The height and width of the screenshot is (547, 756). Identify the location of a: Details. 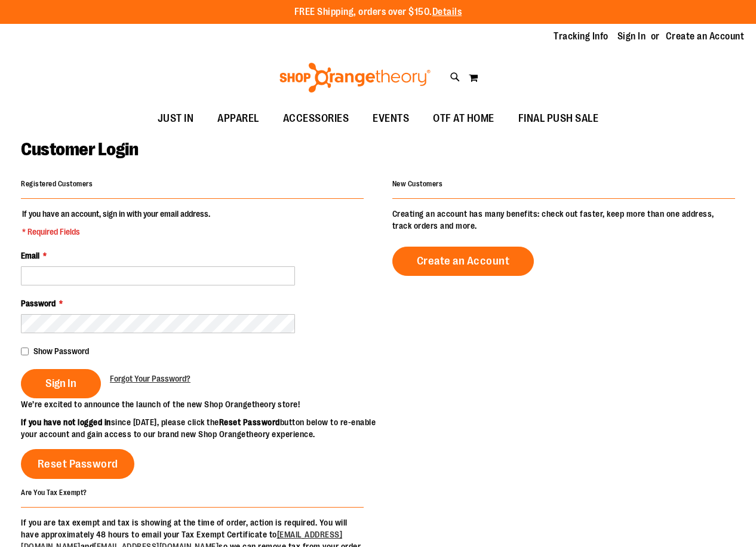
(447, 12).